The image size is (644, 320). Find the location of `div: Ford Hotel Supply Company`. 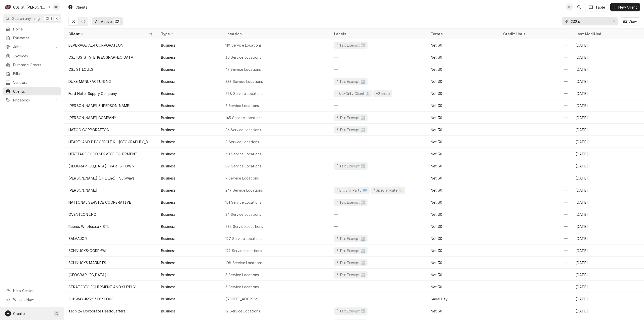

div: Ford Hotel Supply Company is located at coordinates (92, 93).